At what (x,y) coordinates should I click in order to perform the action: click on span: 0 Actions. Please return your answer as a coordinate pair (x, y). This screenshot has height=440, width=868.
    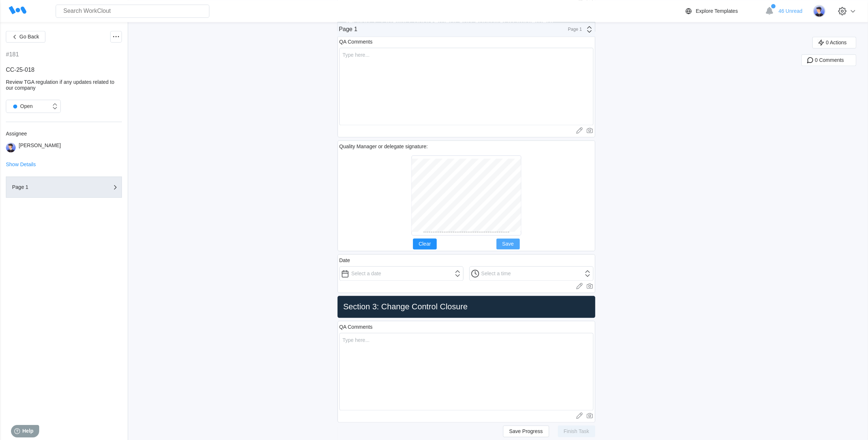
    Looking at the image, I should click on (836, 42).